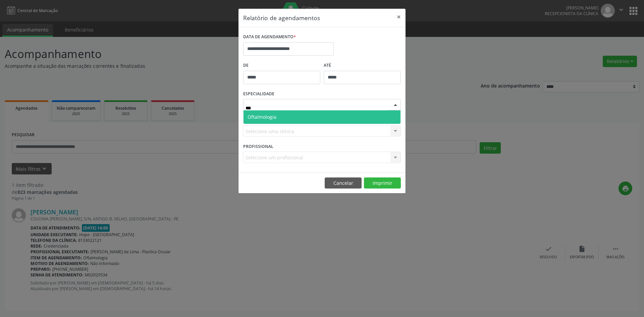 This screenshot has width=644, height=317. Describe the element at coordinates (383, 183) in the screenshot. I see `button: Imprimir` at that location.